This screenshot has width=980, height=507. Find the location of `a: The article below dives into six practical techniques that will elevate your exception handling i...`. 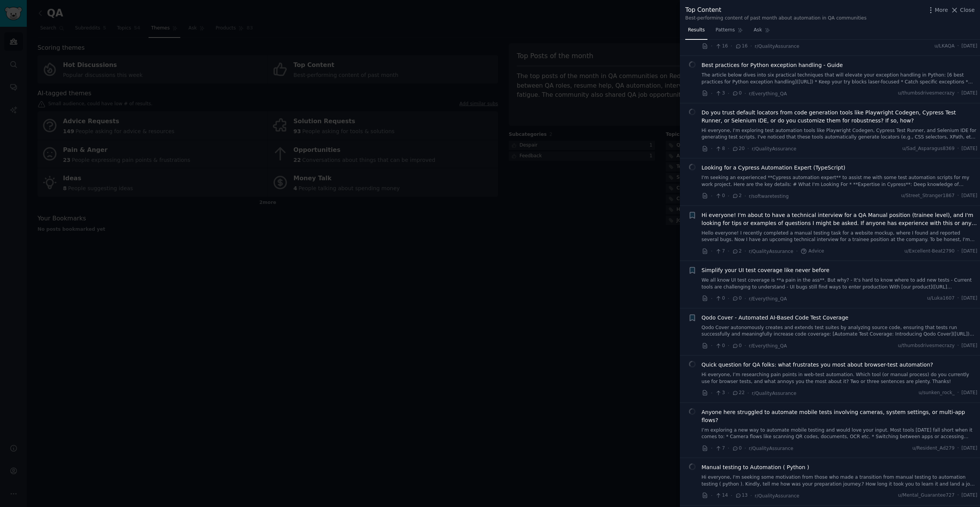

a: The article below dives into six practical techniques that will elevate your exception handling i... is located at coordinates (839, 79).